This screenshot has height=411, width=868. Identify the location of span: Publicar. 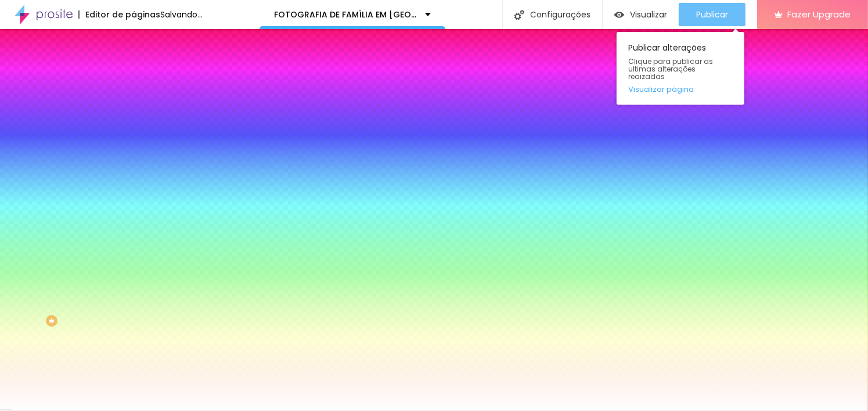
(712, 14).